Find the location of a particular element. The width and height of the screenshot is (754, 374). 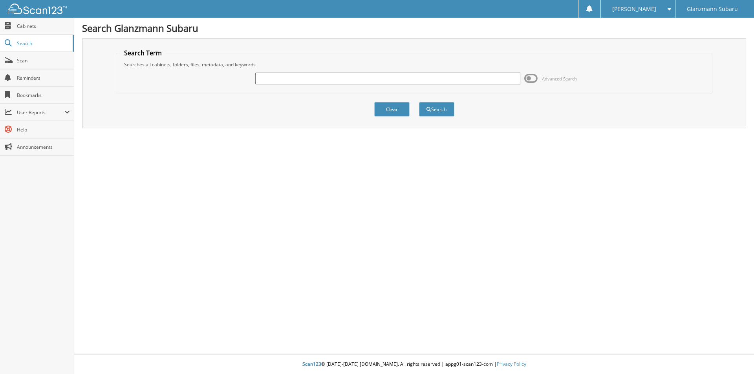

span: Cabinets is located at coordinates (43, 26).